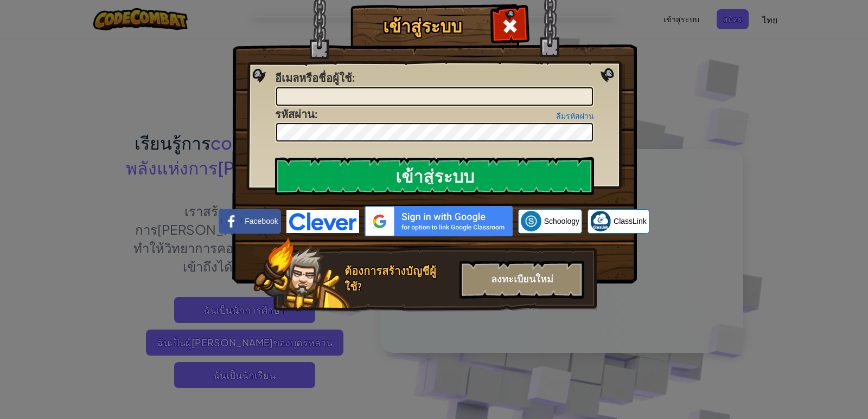 Image resolution: width=868 pixels, height=419 pixels. Describe the element at coordinates (434, 176) in the screenshot. I see `input: เข้าสู่ระบบ` at that location.